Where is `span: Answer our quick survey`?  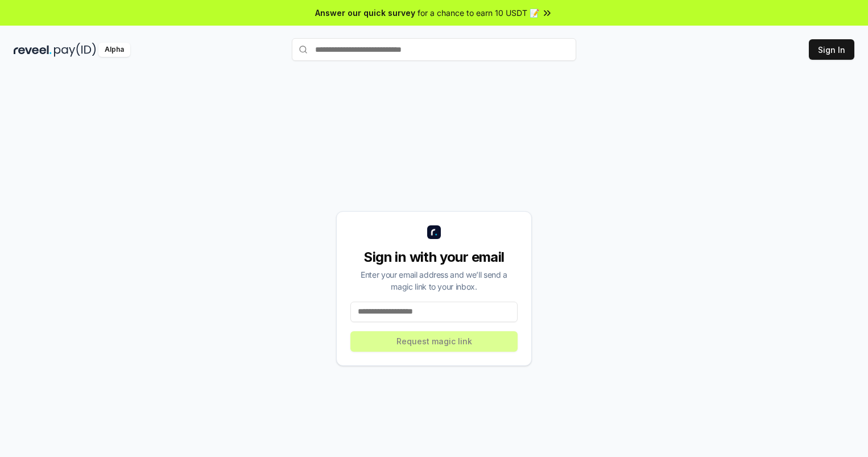
span: Answer our quick survey is located at coordinates (365, 13).